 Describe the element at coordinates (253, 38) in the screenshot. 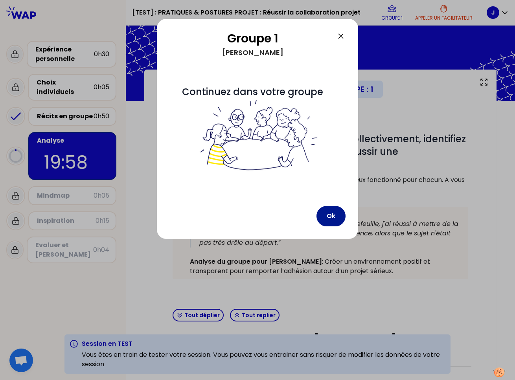

I see `h2: Groupe 1` at that location.